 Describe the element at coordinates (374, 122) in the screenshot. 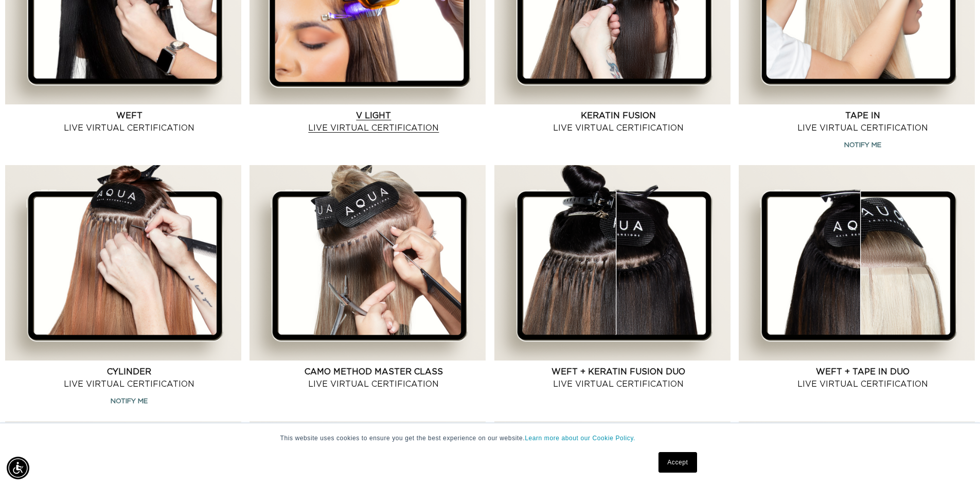

I see `a: V Light Live Virtual Certification` at that location.